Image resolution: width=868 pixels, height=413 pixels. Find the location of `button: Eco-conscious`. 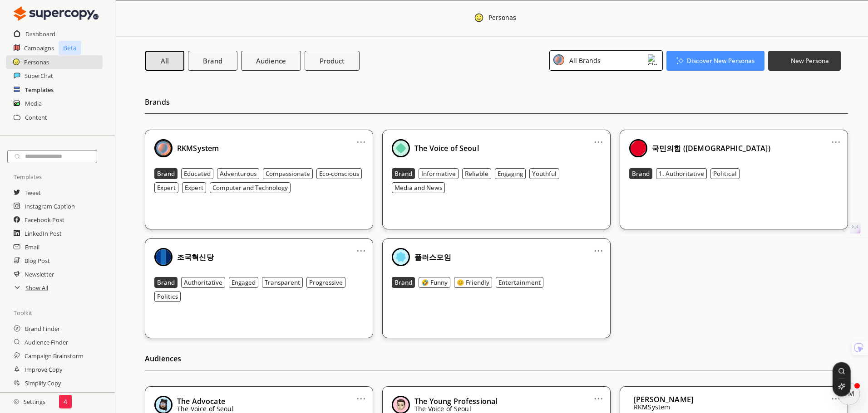

button: Eco-conscious is located at coordinates (339, 174).